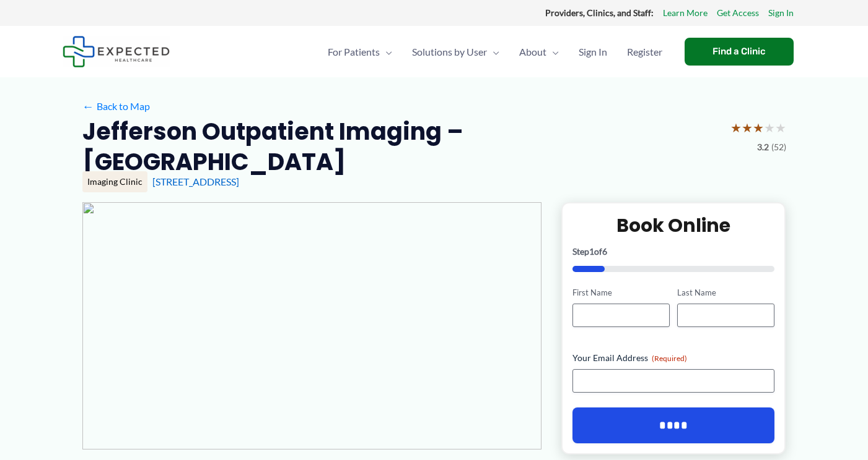 The image size is (868, 460). Describe the element at coordinates (738, 52) in the screenshot. I see `div: Find a Clinic` at that location.